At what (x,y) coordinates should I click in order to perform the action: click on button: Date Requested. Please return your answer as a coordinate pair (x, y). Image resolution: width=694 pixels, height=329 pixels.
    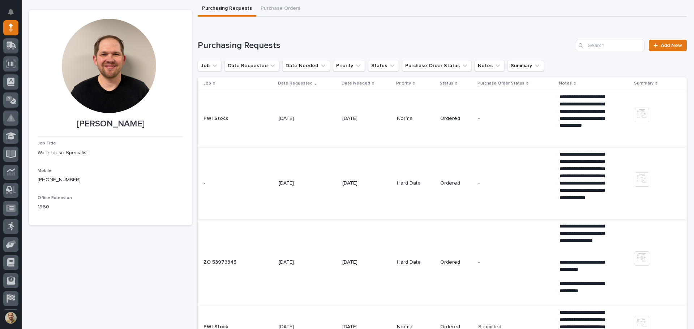
    Looking at the image, I should click on (252, 66).